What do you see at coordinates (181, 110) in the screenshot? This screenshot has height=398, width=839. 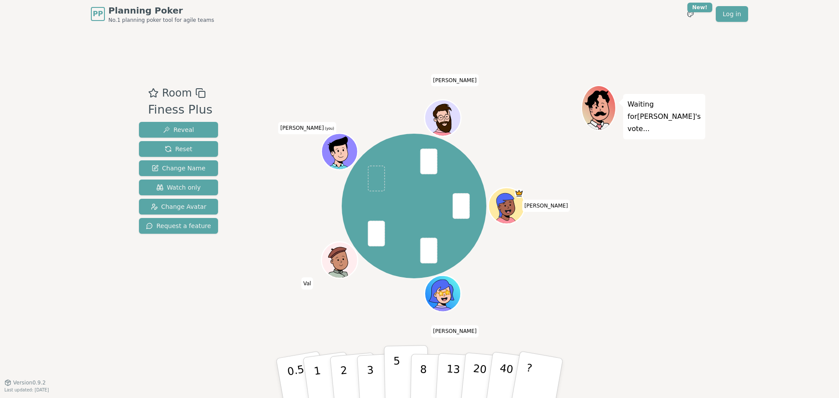 I see `div: Finess Plus` at bounding box center [181, 110].